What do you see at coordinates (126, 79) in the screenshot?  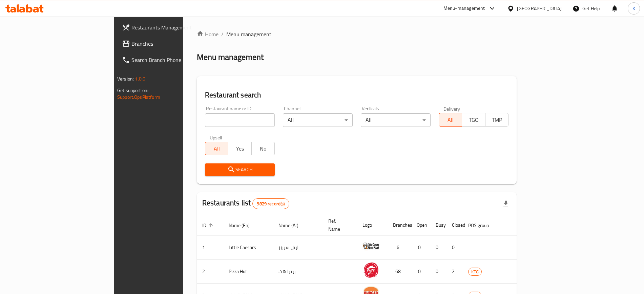 I see `span: Version:` at bounding box center [126, 79].